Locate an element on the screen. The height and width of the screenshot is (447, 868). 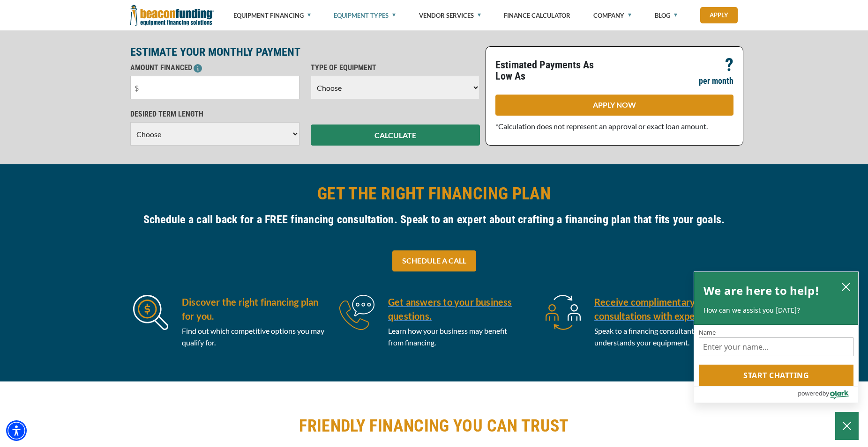
p: DESIRED TERM LENGTH is located at coordinates (215, 114).